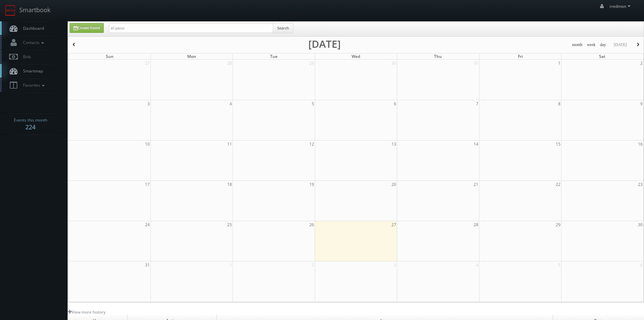  What do you see at coordinates (312, 143) in the screenshot?
I see `span: 12` at bounding box center [312, 143].